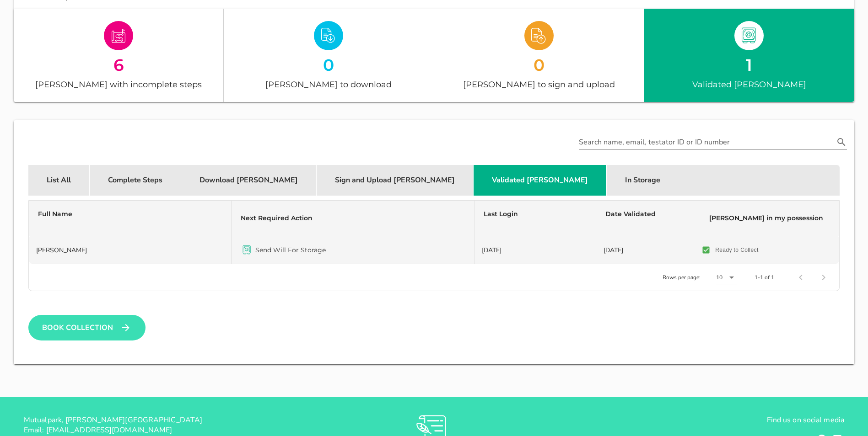 The image size is (868, 436). What do you see at coordinates (353, 218) in the screenshot?
I see `th: Next Required Action` at bounding box center [353, 218].